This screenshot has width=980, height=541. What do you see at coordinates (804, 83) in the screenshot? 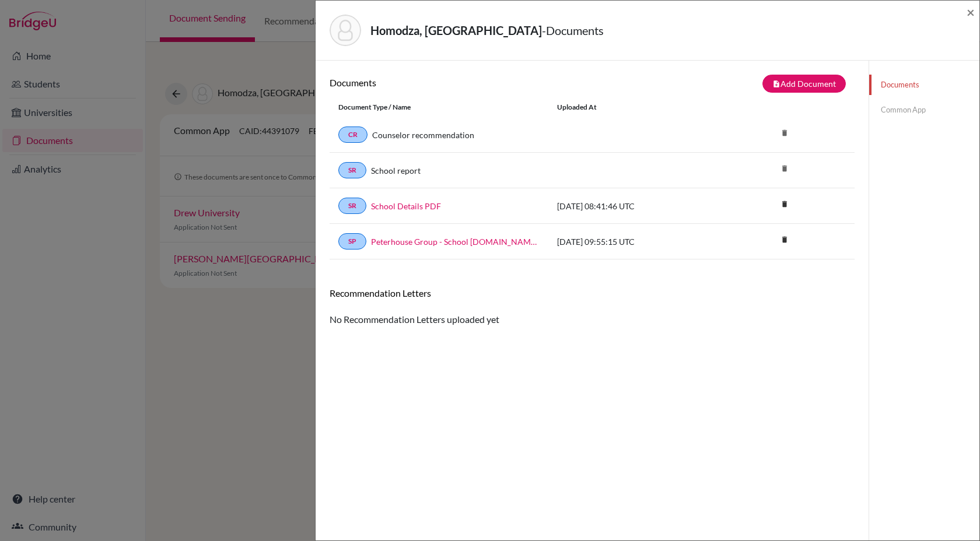
I see `button: note_addAdd Document` at bounding box center [804, 83].